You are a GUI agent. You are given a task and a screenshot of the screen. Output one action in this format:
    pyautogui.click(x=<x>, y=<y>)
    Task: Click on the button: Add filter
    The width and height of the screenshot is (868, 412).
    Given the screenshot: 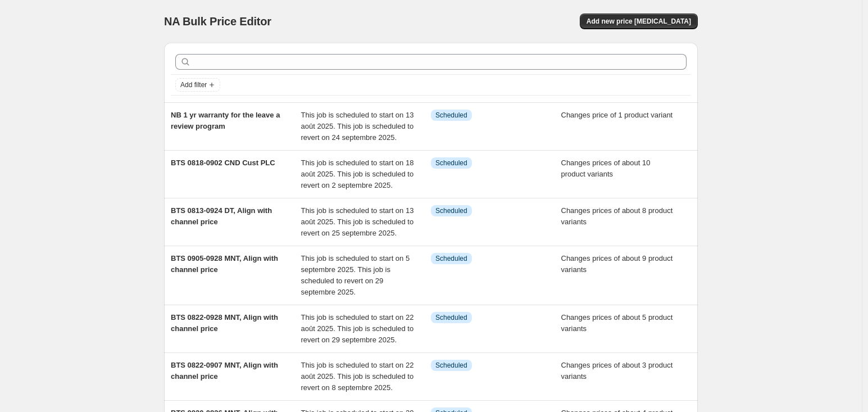 What is the action you would take?
    pyautogui.click(x=198, y=85)
    